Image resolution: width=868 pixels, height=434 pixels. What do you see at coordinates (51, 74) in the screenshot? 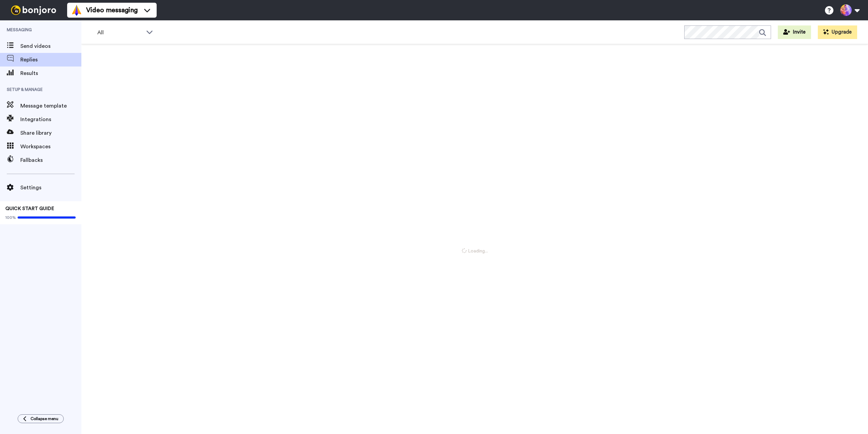
I see `span: Results` at bounding box center [51, 74].